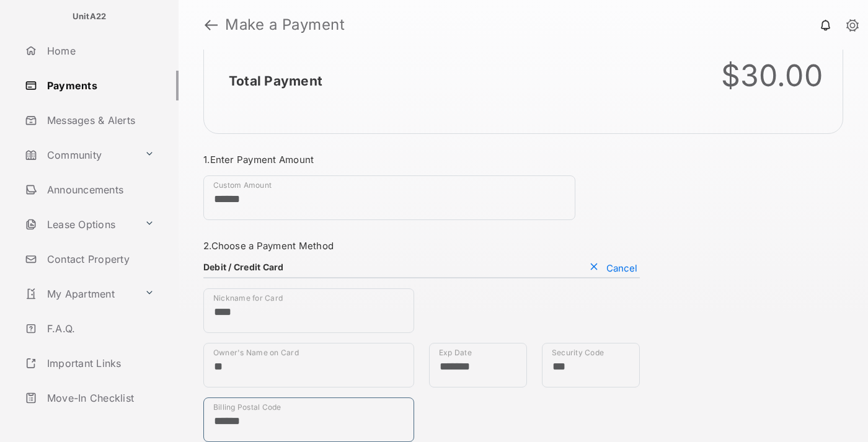 The image size is (868, 442). I want to click on a: F.A.Q., so click(99, 329).